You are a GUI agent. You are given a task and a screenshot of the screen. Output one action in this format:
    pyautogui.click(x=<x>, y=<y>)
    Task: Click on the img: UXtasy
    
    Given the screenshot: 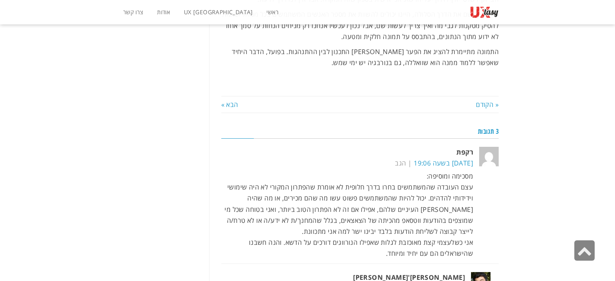 What is the action you would take?
    pyautogui.click(x=484, y=12)
    